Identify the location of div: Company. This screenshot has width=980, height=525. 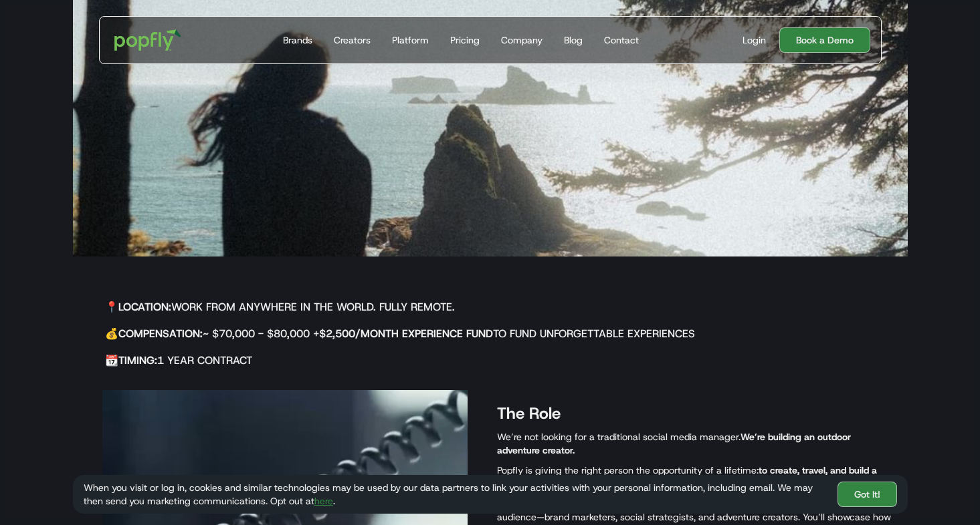
(522, 40).